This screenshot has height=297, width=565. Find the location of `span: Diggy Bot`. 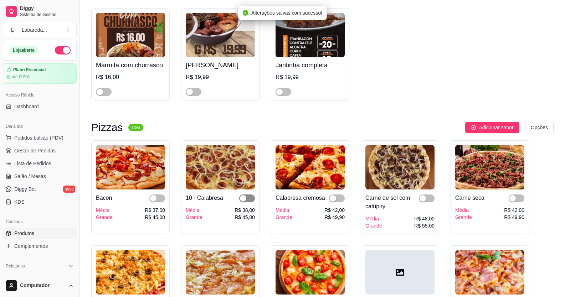

span: Diggy Bot is located at coordinates (25, 189).